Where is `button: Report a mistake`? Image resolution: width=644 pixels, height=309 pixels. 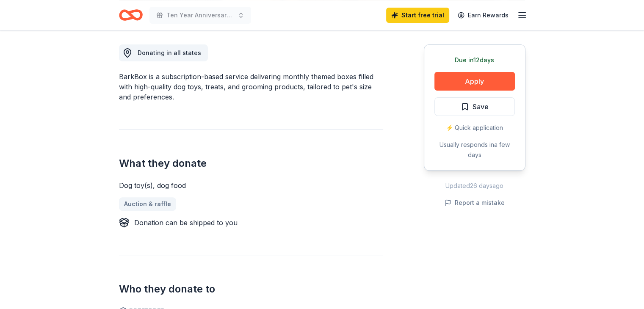
button: Report a mistake is located at coordinates (475, 203).